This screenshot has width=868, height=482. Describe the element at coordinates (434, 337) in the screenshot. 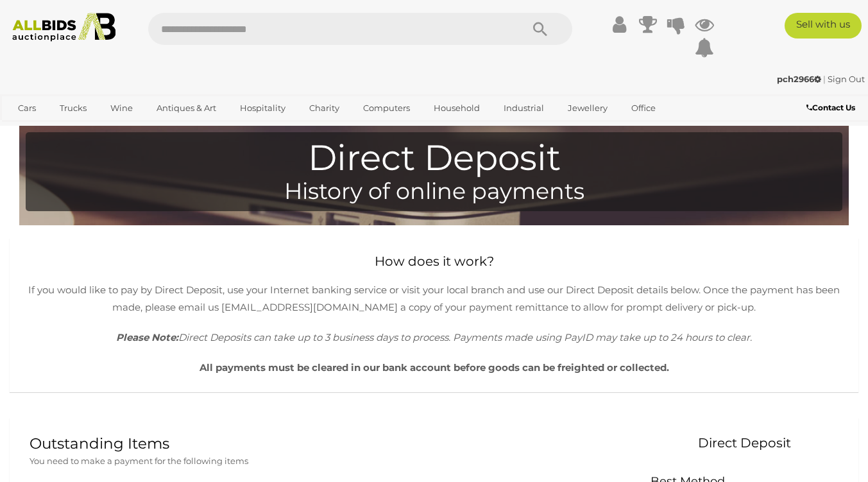

I see `i: Direct Deposits can take up to 3 business days to process. Payments made using PayID may take up ...` at that location.